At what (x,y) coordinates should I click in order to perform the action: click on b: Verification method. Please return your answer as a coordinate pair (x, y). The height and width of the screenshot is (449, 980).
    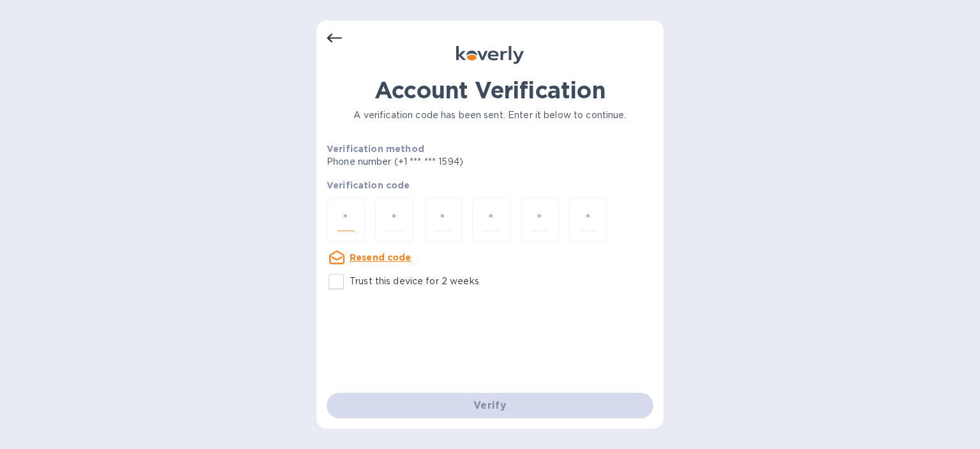
    Looking at the image, I should click on (375, 149).